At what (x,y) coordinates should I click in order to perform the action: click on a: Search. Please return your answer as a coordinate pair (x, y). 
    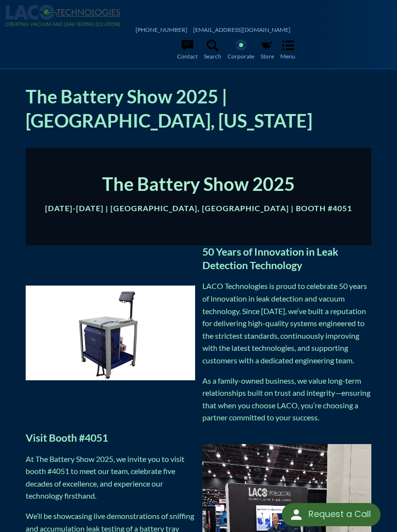
    Looking at the image, I should click on (212, 51).